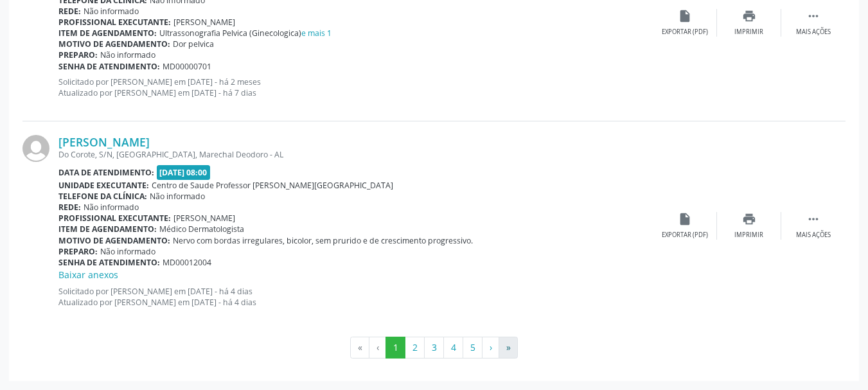 The height and width of the screenshot is (390, 868). I want to click on ul: Pagination, so click(434, 348).